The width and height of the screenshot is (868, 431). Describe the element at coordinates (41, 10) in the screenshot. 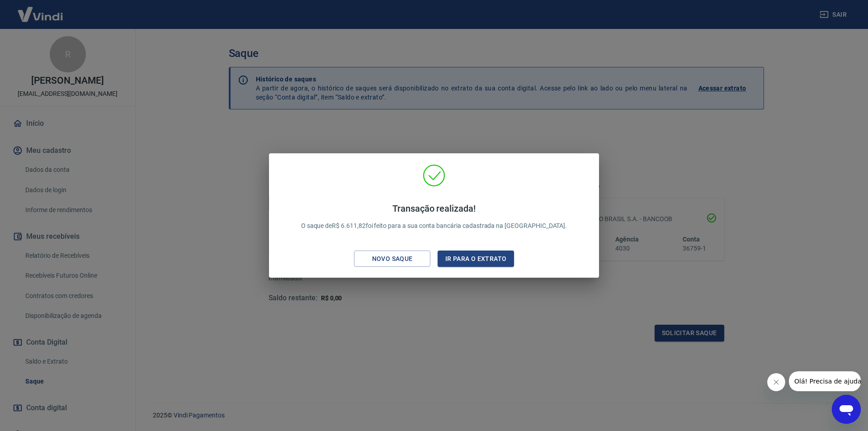

I see `span: Olá! Precisa de ajuda?` at that location.